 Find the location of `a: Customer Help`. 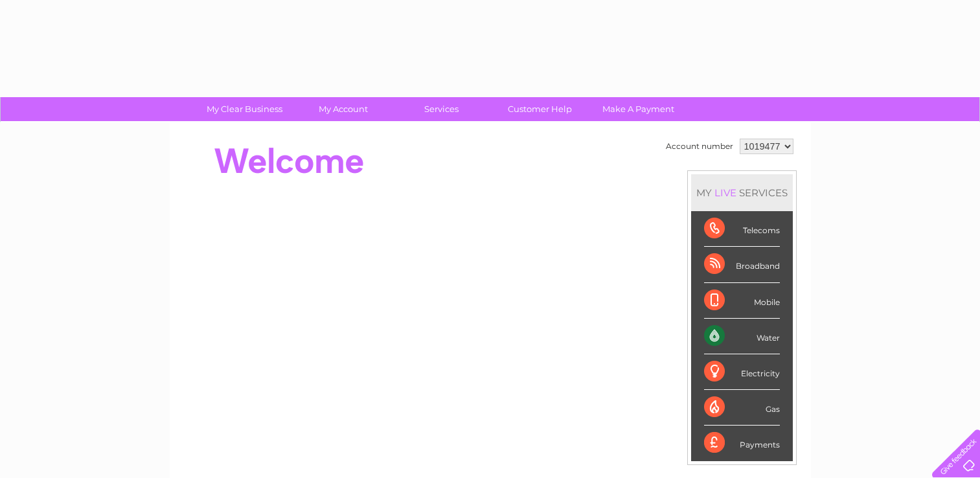

a: Customer Help is located at coordinates (539, 109).